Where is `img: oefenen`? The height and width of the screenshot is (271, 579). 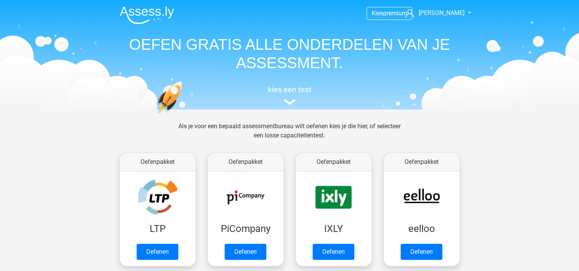
img: oefenen is located at coordinates (184, 116).